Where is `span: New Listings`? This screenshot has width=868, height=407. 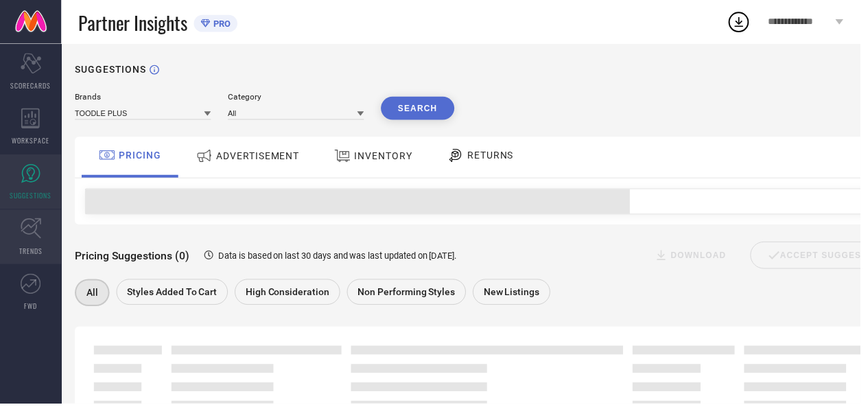
span: New Listings is located at coordinates (516, 295).